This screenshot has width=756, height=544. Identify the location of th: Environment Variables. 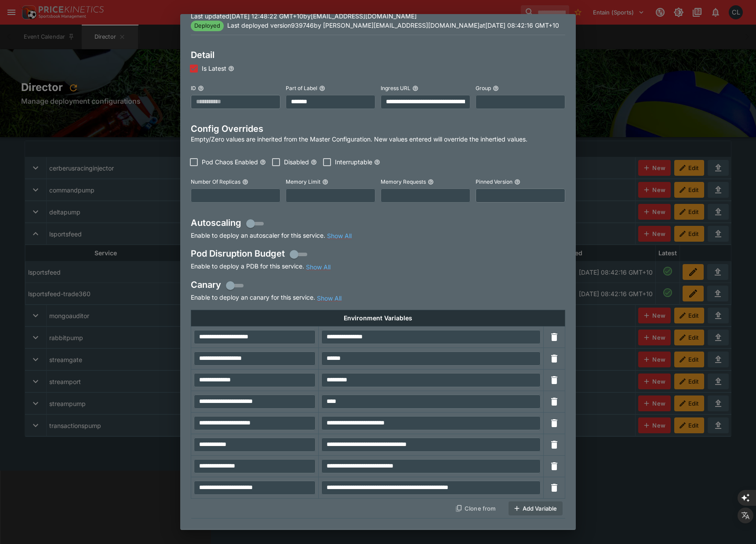
(378, 318).